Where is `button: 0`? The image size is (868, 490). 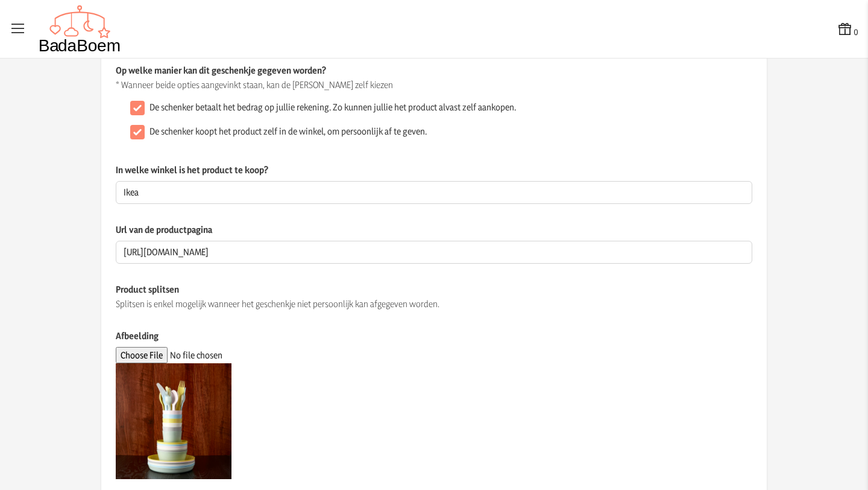
button: 0 is located at coordinates (848, 29).